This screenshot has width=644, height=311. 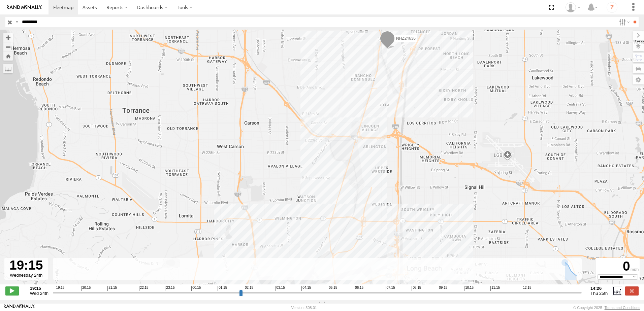 I want to click on span: 01:15, so click(x=223, y=288).